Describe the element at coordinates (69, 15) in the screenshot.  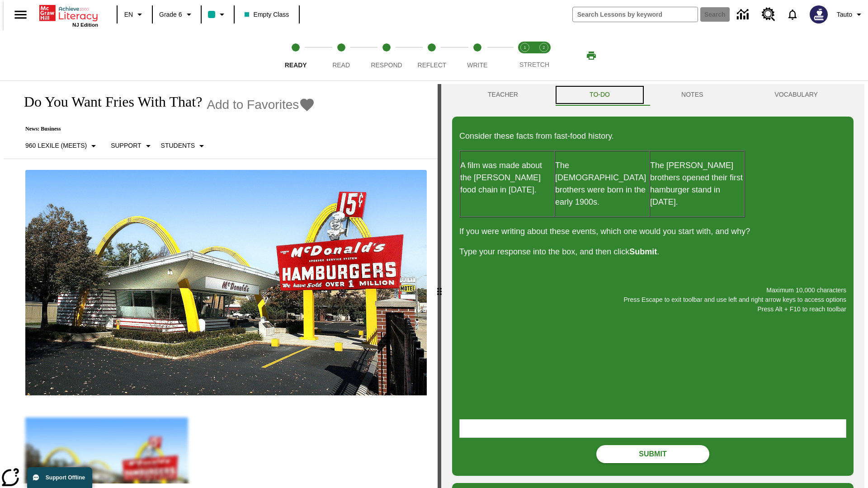
I see `div: Home` at that location.